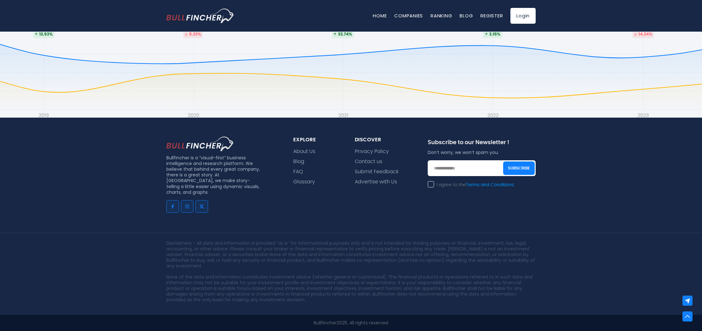 The width and height of the screenshot is (702, 331). I want to click on label: I agree to the, so click(471, 185).